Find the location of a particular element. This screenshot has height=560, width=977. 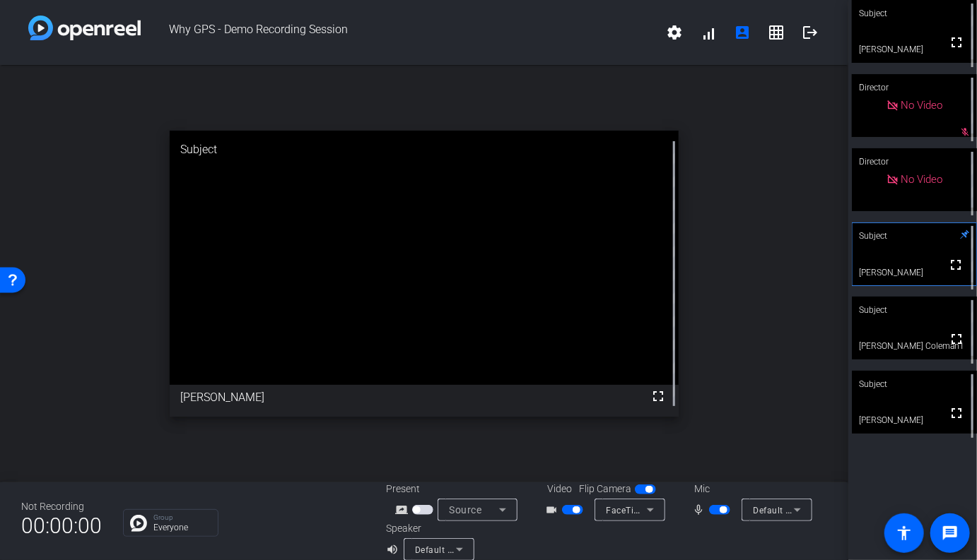

span: Flip Camera is located at coordinates (605, 489).